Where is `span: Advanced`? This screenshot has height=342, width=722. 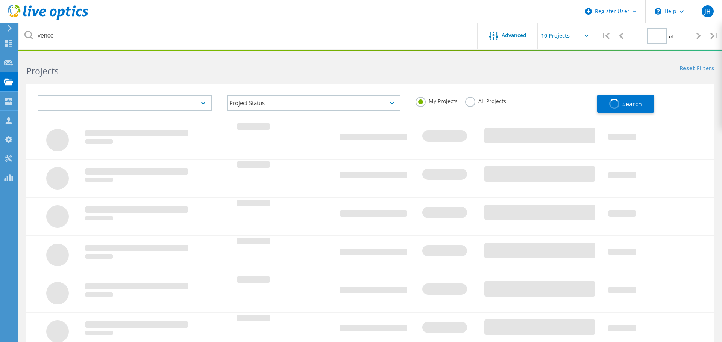
span: Advanced is located at coordinates (514, 35).